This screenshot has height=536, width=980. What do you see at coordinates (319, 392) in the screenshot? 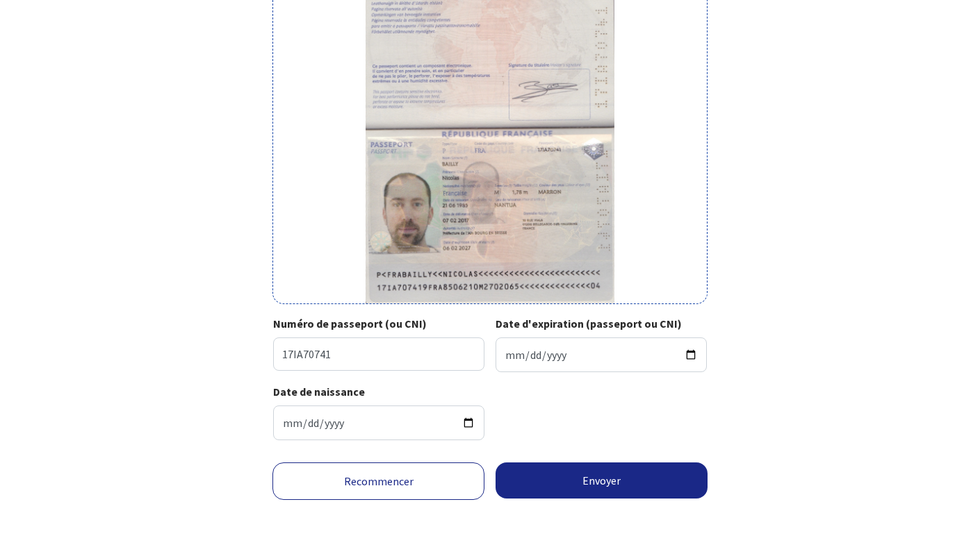
I see `strong: Date de naissance` at bounding box center [319, 392].